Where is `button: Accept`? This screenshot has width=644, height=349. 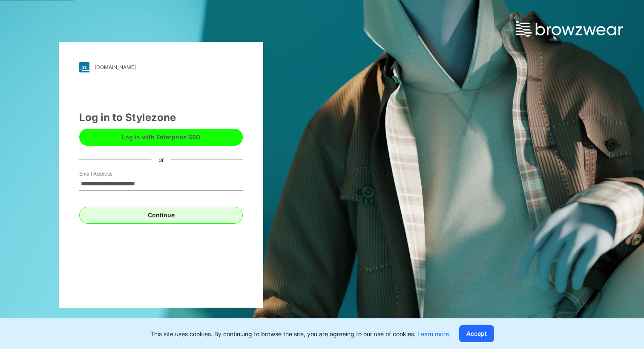 button: Accept is located at coordinates (477, 334).